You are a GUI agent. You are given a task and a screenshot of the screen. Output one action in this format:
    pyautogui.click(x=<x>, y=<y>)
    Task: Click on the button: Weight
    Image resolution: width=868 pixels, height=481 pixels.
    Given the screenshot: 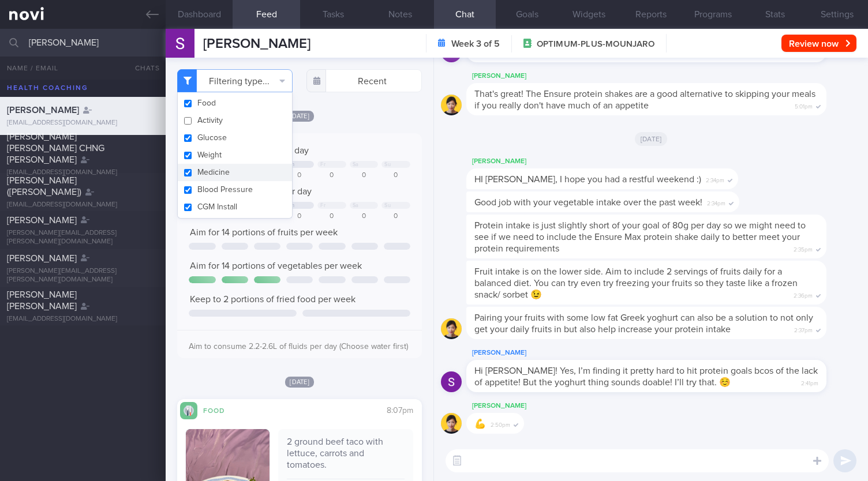 What is the action you would take?
    pyautogui.click(x=235, y=155)
    